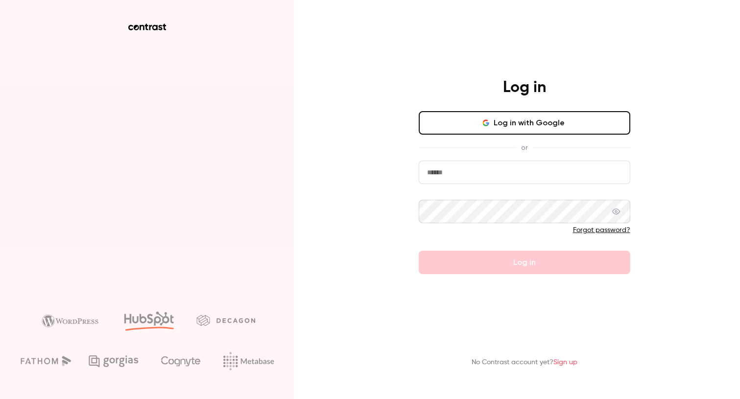  I want to click on span: or, so click(524, 147).